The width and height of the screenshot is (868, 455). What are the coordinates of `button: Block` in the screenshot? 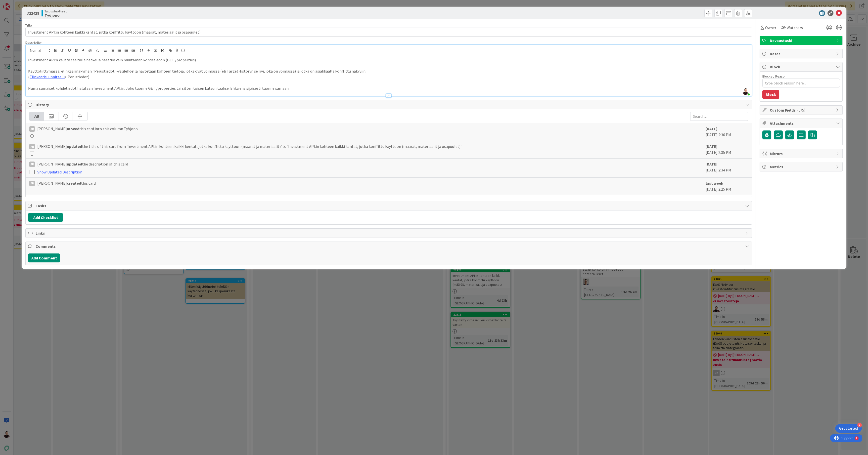 It's located at (771, 94).